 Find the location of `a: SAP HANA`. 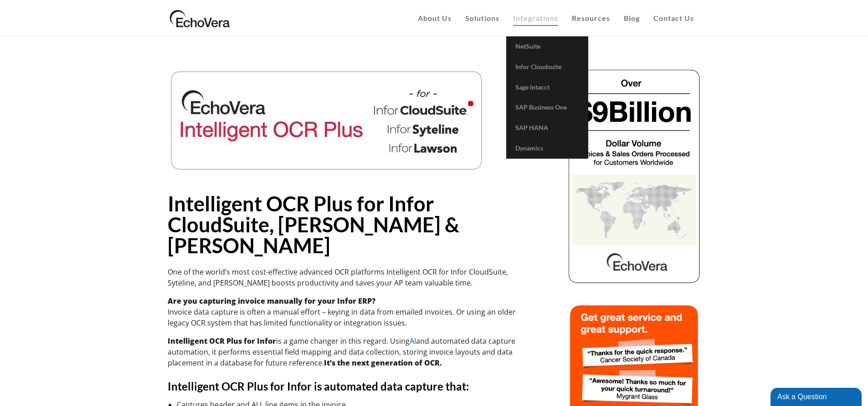

a: SAP HANA is located at coordinates (547, 128).